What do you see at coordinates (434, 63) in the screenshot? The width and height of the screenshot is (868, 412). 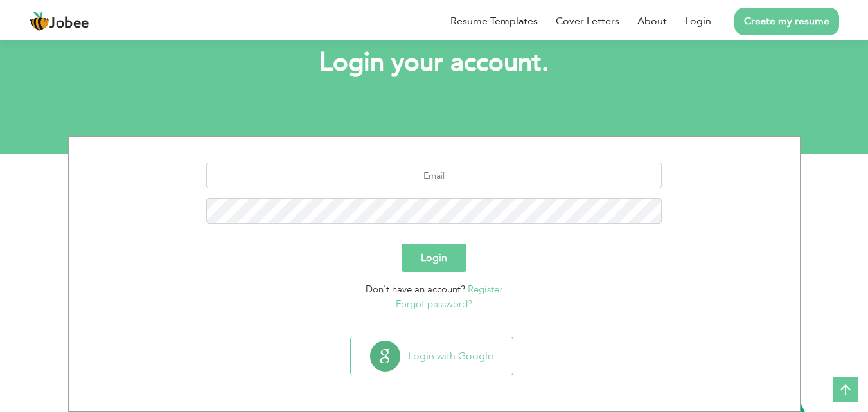 I see `h1: Login your account.` at bounding box center [434, 63].